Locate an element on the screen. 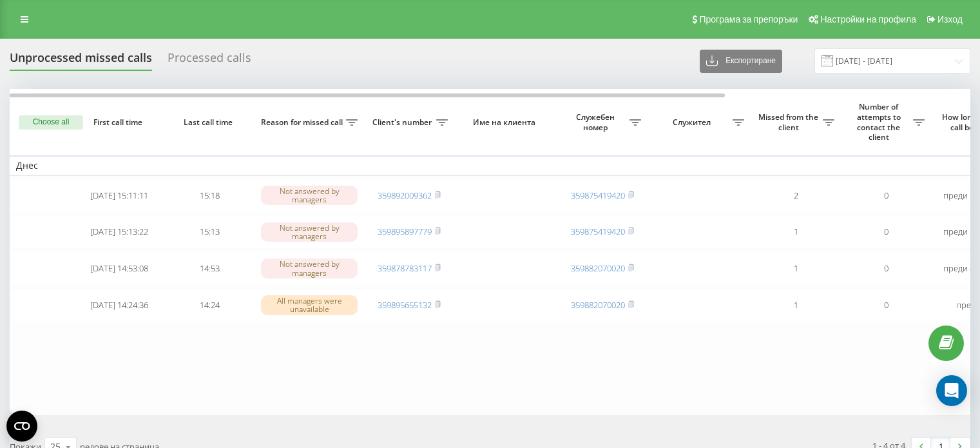 The image size is (980, 448). td: 15:18 is located at coordinates (209, 195).